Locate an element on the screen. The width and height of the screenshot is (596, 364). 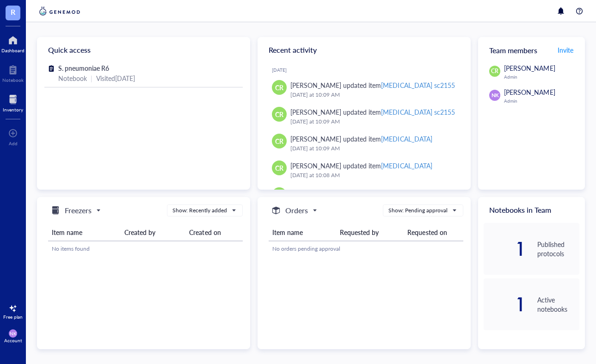
th: Requested by is located at coordinates (370, 232).